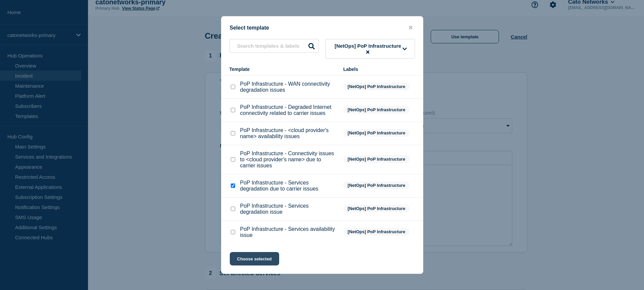  Describe the element at coordinates (288, 209) in the screenshot. I see `p: PoP Infrastructure - Services degradation issue` at that location.